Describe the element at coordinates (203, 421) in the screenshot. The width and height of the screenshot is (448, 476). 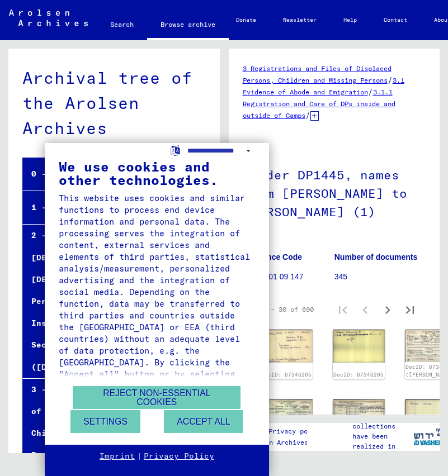
I see `button: Accept all` at that location.